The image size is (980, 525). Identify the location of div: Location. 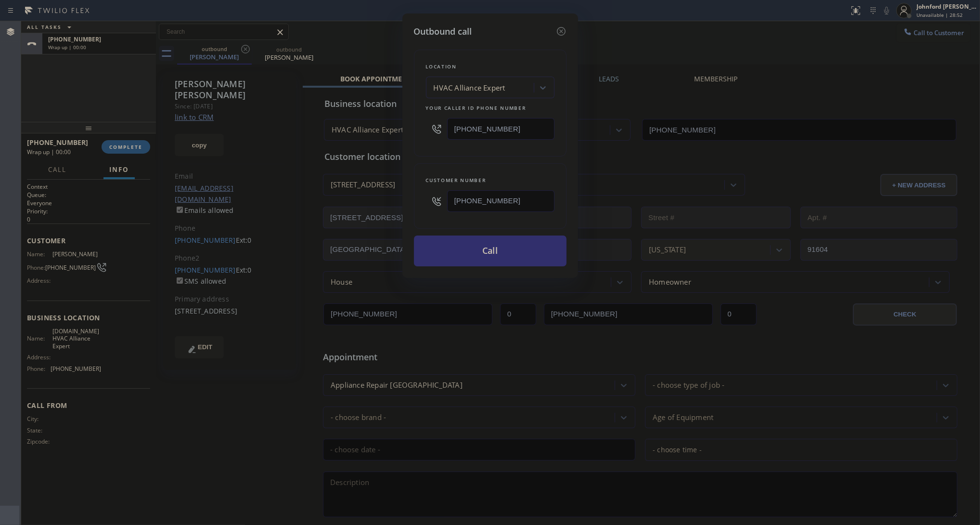
(490, 67).